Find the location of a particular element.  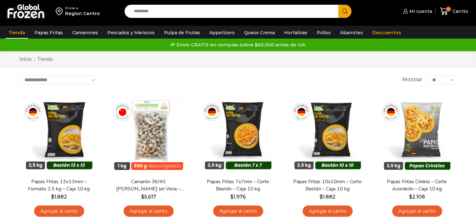

a: Agregar al carrito: “Camarón 36/40 Crudo Pelado sin Vena - Bronze - Caja 10 kg” is located at coordinates (149, 211).